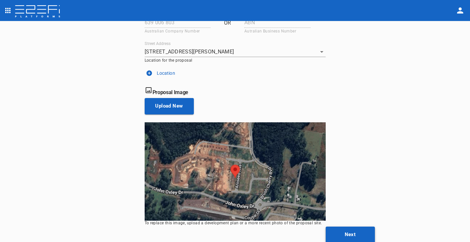 This screenshot has height=242, width=470. Describe the element at coordinates (158, 43) in the screenshot. I see `label: Street Address` at that location.